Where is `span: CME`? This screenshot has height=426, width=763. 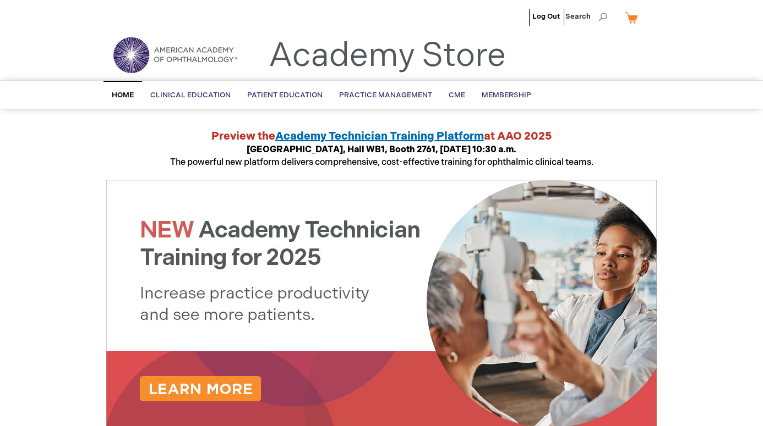 span: CME is located at coordinates (457, 95).